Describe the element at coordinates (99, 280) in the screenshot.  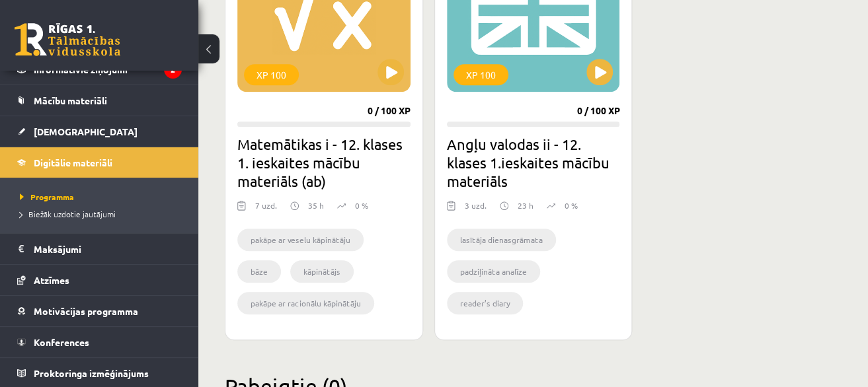
I see `a: Atzīmes` at that location.